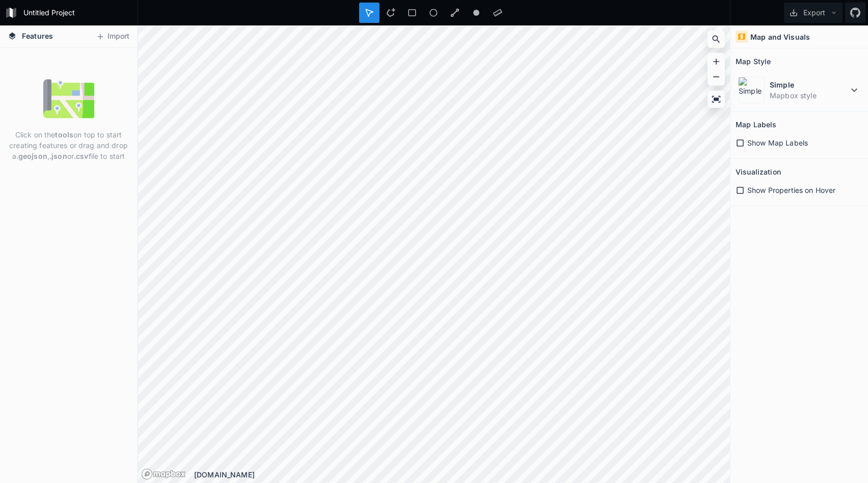 The height and width of the screenshot is (483, 868). I want to click on strong: .csv, so click(81, 156).